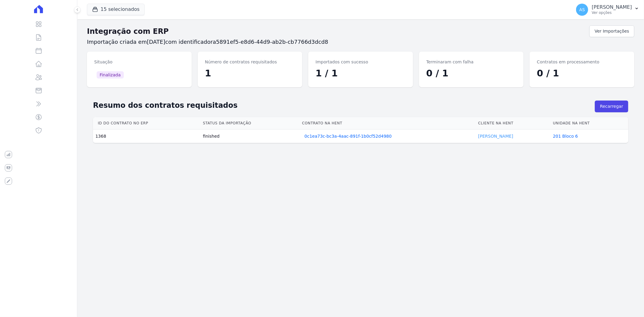  Describe the element at coordinates (250, 123) in the screenshot. I see `th: Status da importação` at that location.